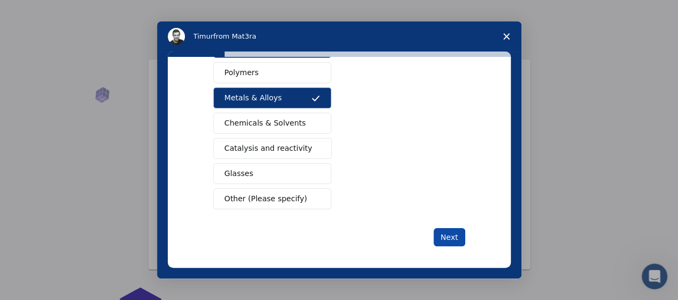 This screenshot has width=678, height=300. I want to click on img: Profile image for Timur, so click(176, 36).